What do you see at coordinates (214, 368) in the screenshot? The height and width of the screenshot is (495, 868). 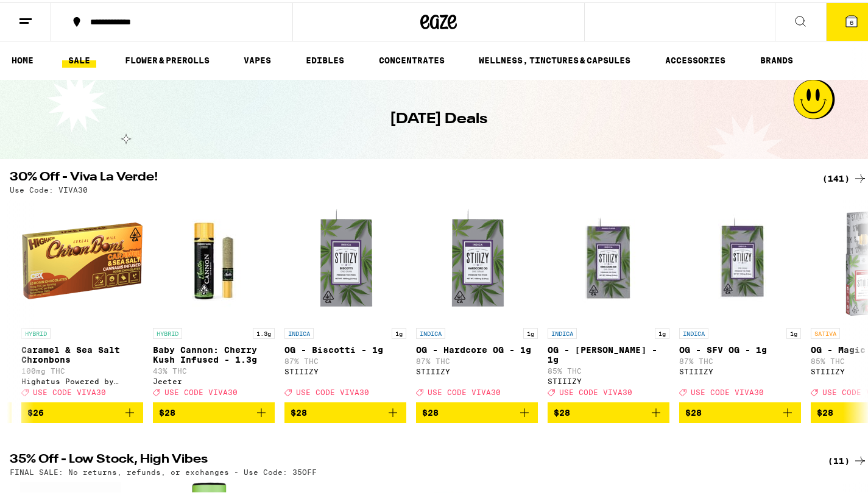 I see `p: 43% THC` at bounding box center [214, 368].